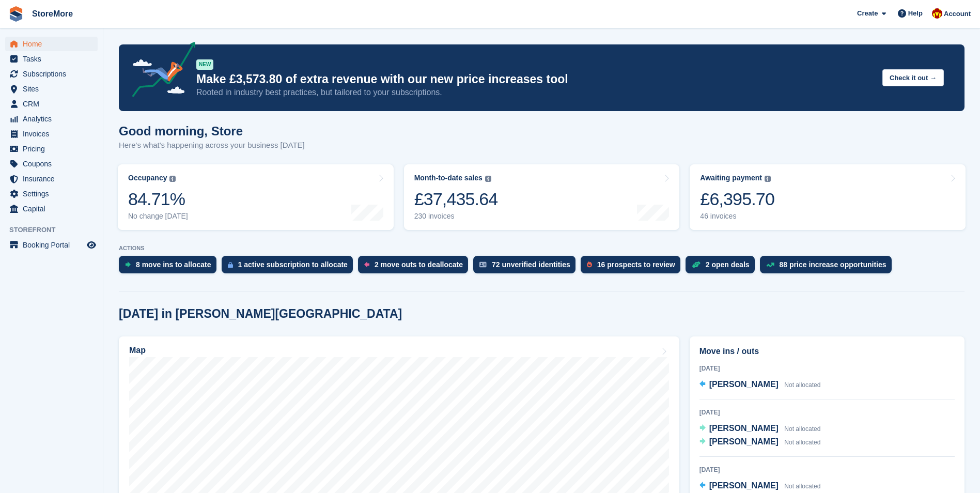 The image size is (980, 493). Describe the element at coordinates (54, 134) in the screenshot. I see `span: Invoices` at that location.